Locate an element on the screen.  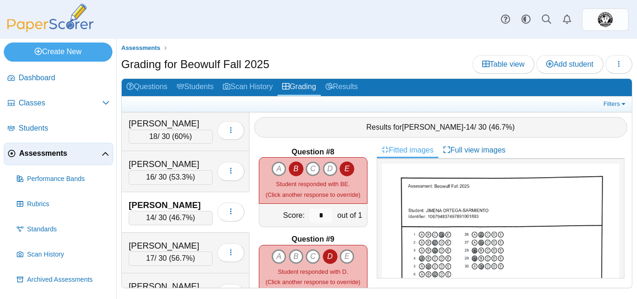
img: PaperScorer is located at coordinates (50, 18).